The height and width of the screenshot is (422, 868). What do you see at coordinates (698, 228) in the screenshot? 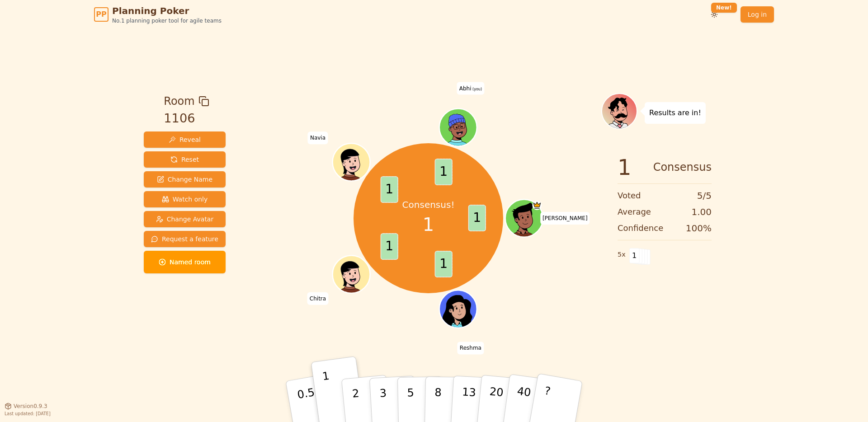
I see `span: 100 %` at bounding box center [698, 228].